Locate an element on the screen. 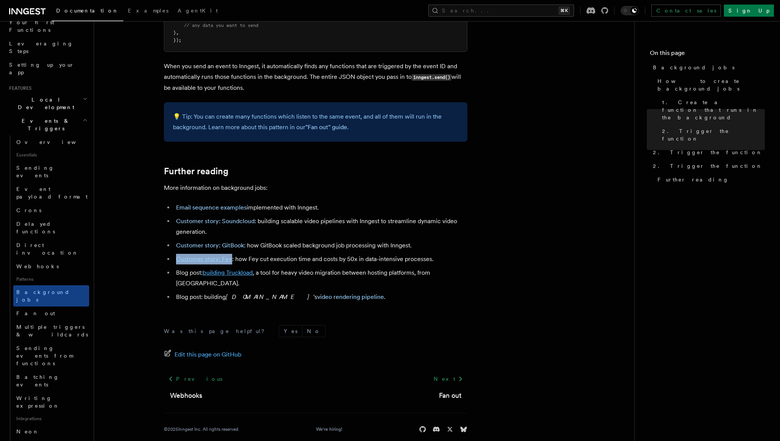 This screenshot has height=441, width=780. a: Customer story: Fey is located at coordinates (204, 259).